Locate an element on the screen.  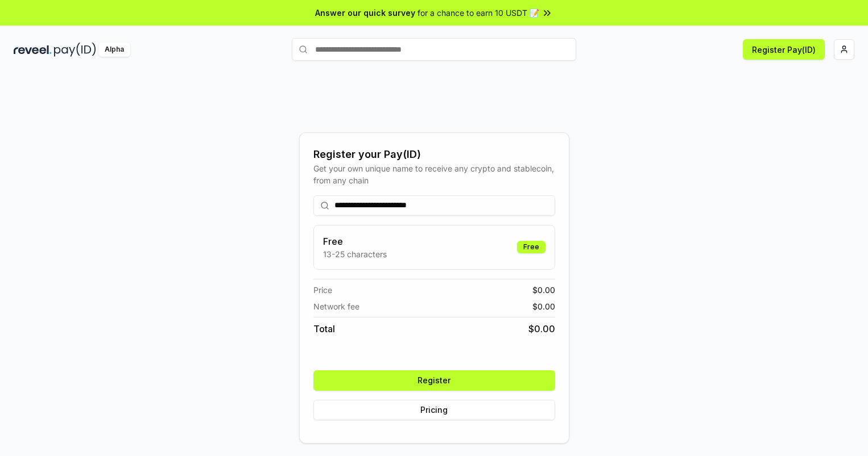
div: Register your Pay(ID) is located at coordinates (434, 154).